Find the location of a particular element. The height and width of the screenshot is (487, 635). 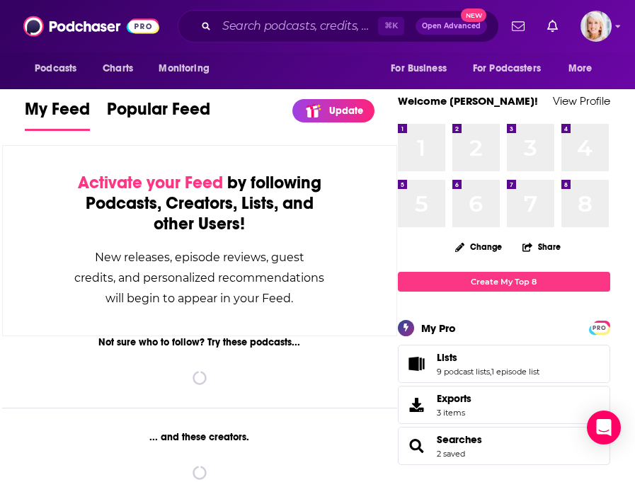

button: Show profile menu is located at coordinates (596, 26).